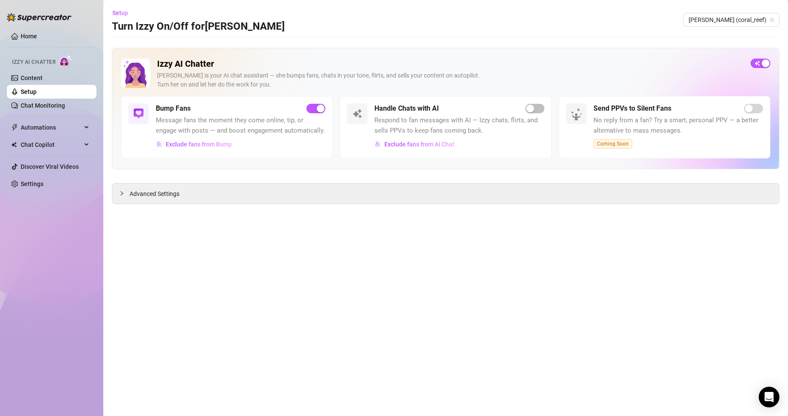 Image resolution: width=788 pixels, height=416 pixels. Describe the element at coordinates (773, 20) in the screenshot. I see `span: team` at that location.